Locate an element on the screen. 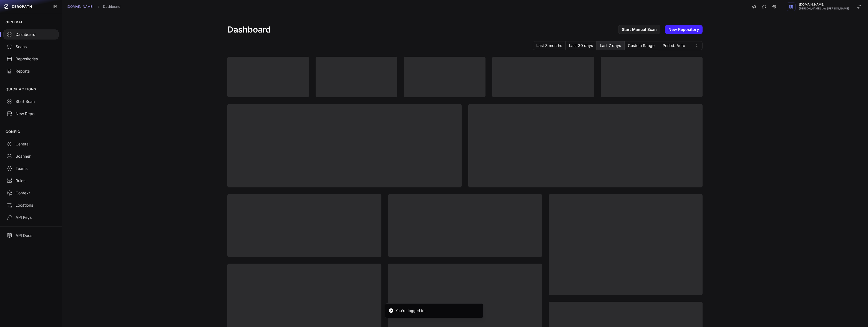 The height and width of the screenshot is (327, 868). a: Start Manual Scan is located at coordinates (639, 29).